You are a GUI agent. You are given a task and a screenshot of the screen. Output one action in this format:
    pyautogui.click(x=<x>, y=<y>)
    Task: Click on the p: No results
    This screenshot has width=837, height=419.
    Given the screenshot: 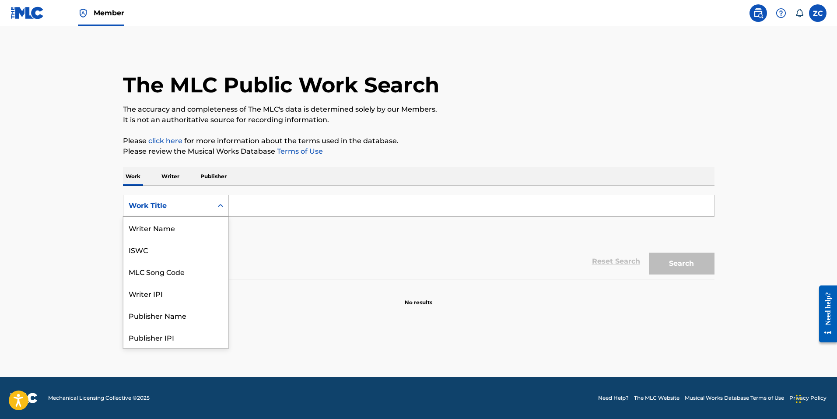 What is the action you would take?
    pyautogui.click(x=418, y=297)
    